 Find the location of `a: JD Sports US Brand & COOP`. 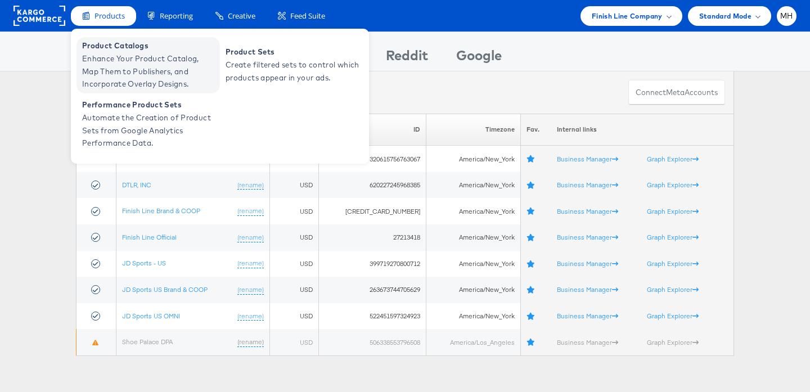

a: JD Sports US Brand & COOP is located at coordinates (165, 289).